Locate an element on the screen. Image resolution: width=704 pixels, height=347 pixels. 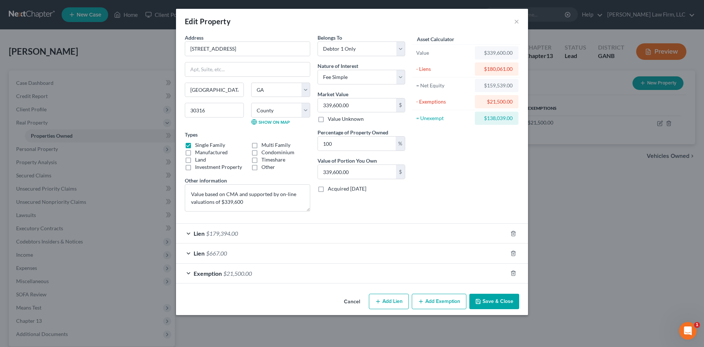
div: $21,500.00 is located at coordinates (497, 102).